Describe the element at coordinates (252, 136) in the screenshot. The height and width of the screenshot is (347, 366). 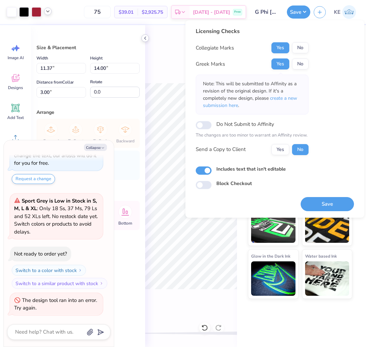
I see `p: The changes are too minor to warrant an Affinity review.` at that location.